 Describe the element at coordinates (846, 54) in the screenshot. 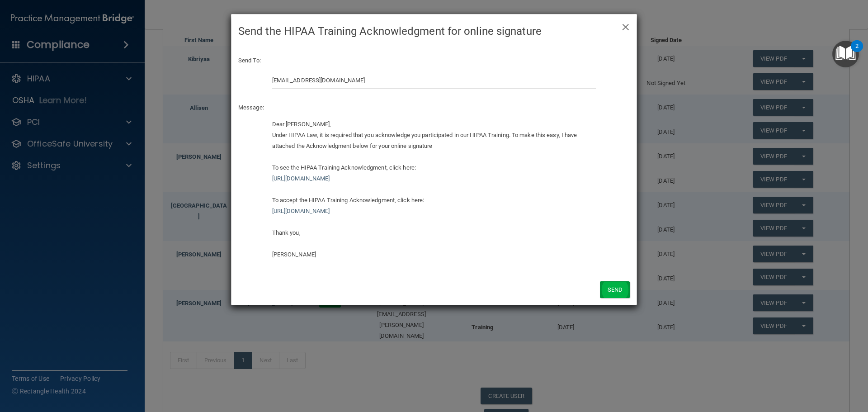

I see `button: Open Resource Center, 2 new notifications` at that location.